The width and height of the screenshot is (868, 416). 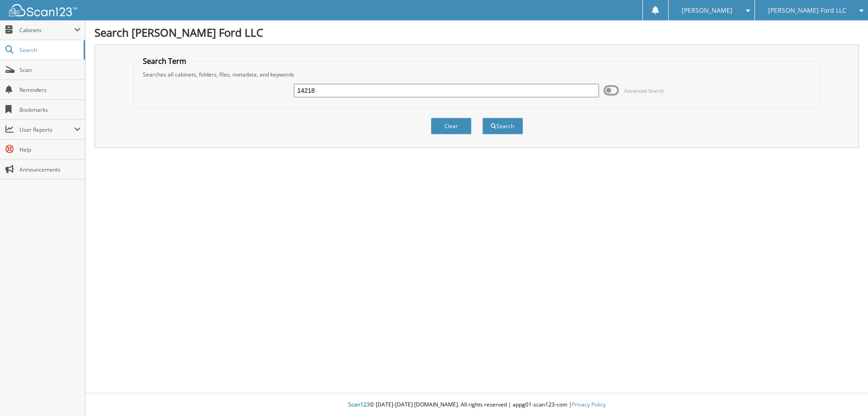 What do you see at coordinates (50, 90) in the screenshot?
I see `span: Reminders` at bounding box center [50, 90].